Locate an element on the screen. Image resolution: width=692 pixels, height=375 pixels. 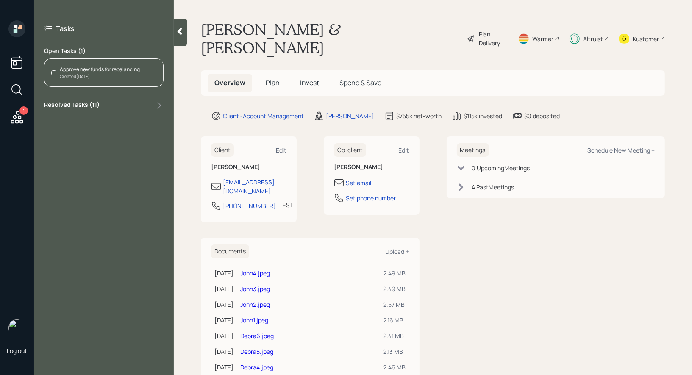
a: Debra4.jpeg is located at coordinates (257, 367).